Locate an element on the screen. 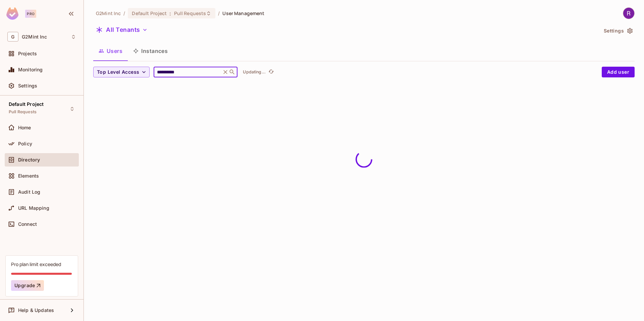 This screenshot has width=644, height=321. span: Help & Updates is located at coordinates (36, 311).